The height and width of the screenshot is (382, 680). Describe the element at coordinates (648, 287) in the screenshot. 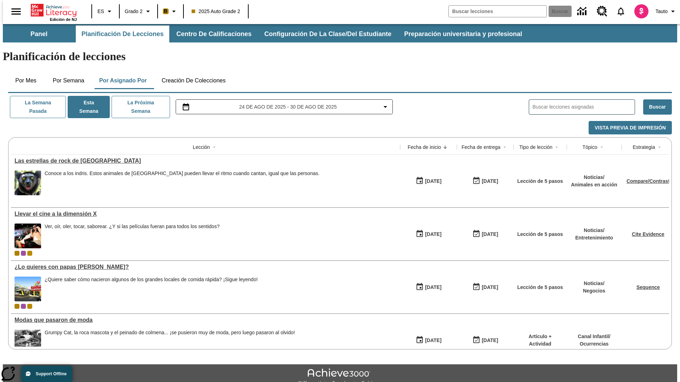

I see `a: Sequence` at that location.